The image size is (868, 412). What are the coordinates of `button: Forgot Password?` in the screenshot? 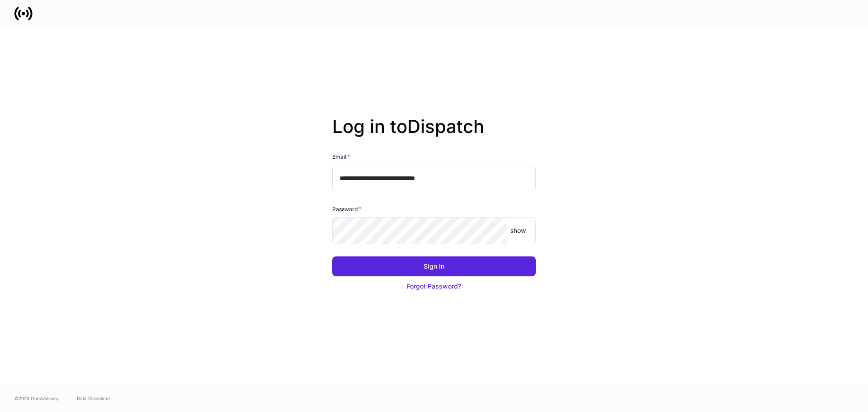 It's located at (434, 287).